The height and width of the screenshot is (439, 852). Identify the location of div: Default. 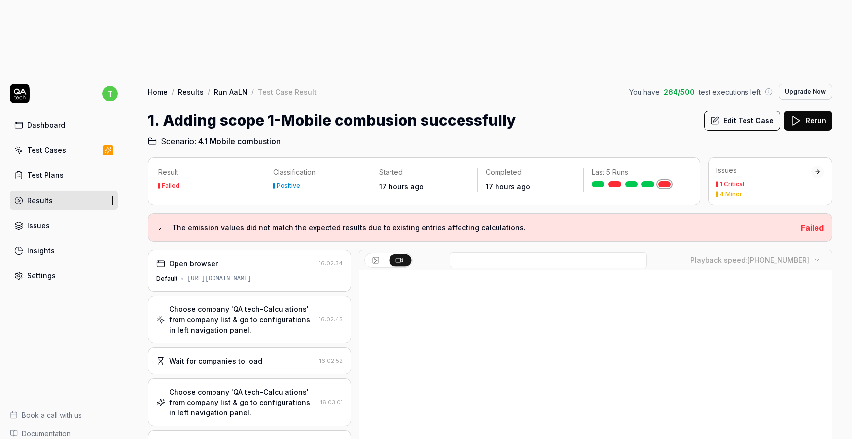
(167, 279).